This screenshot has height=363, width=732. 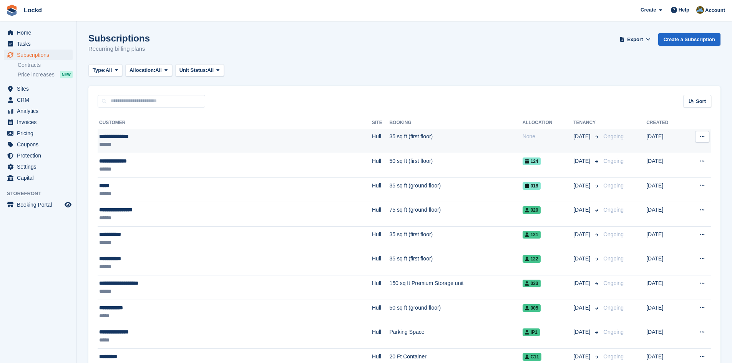 I want to click on td: 150 sq ft Premium Storage unit, so click(x=456, y=288).